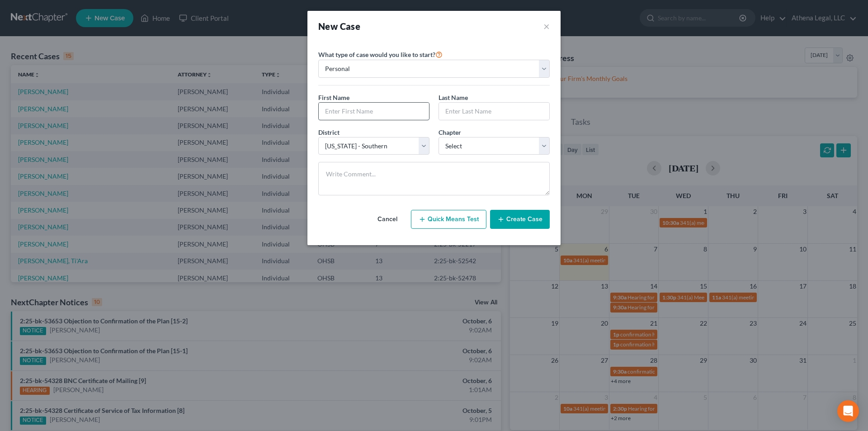  Describe the element at coordinates (329, 132) in the screenshot. I see `span: District` at that location.